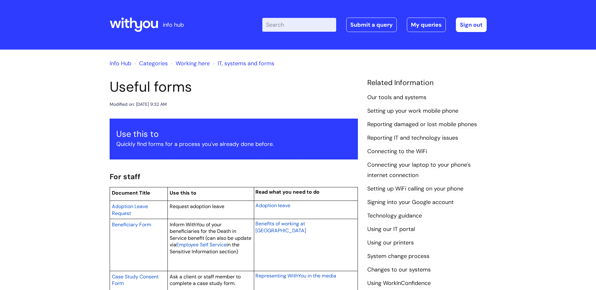 The width and height of the screenshot is (596, 290). Describe the element at coordinates (426, 25) in the screenshot. I see `a: My queries` at that location.